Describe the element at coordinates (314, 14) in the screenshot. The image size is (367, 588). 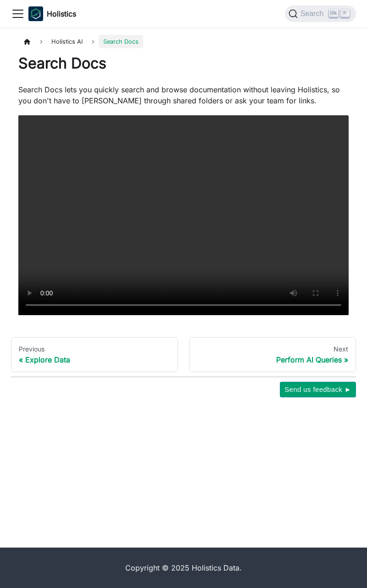
I see `span: Search` at that location.